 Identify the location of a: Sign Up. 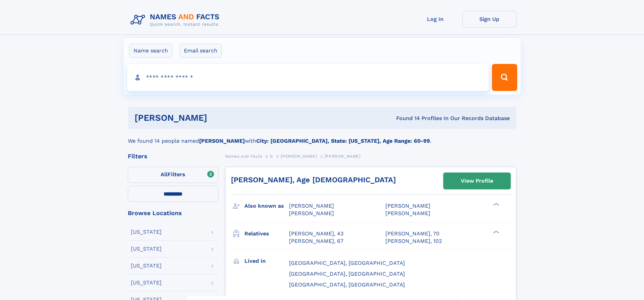
(489, 19).